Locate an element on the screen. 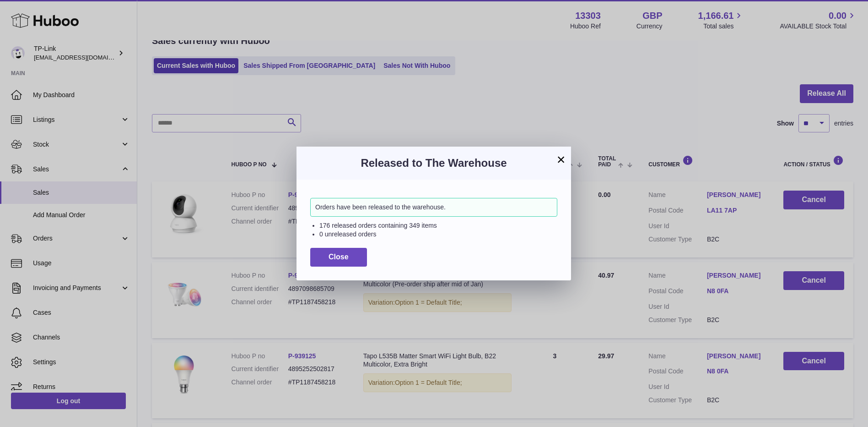  div: Orders have been released to the warehouse. is located at coordinates (434, 207).